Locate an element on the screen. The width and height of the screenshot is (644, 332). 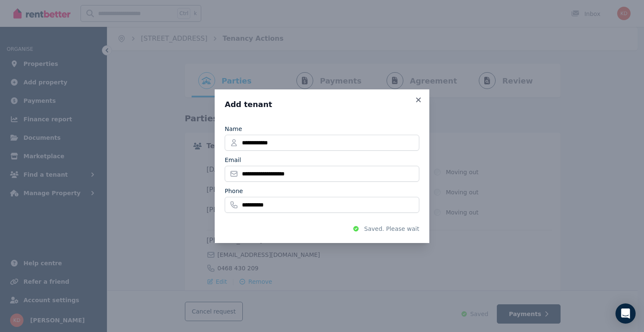
label: Email is located at coordinates (232, 160).